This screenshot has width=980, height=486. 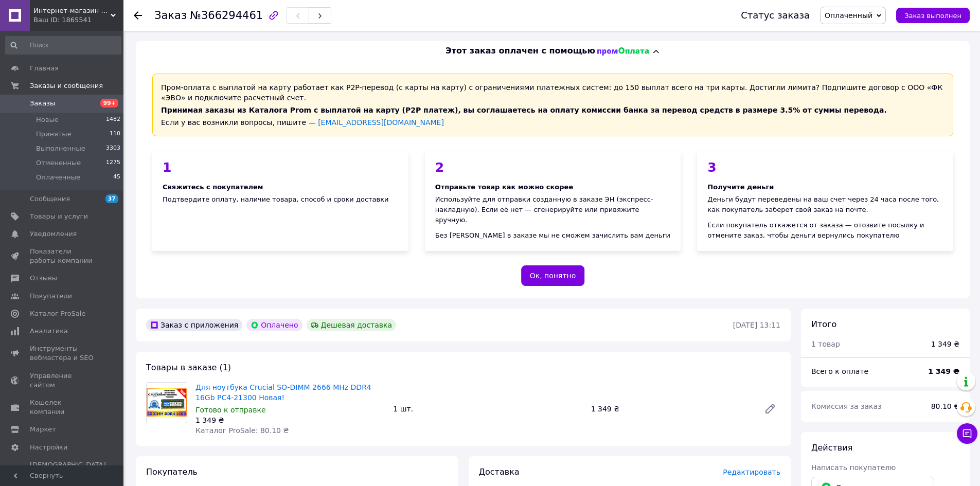 What do you see at coordinates (43, 430) in the screenshot?
I see `span: Маркет` at bounding box center [43, 430].